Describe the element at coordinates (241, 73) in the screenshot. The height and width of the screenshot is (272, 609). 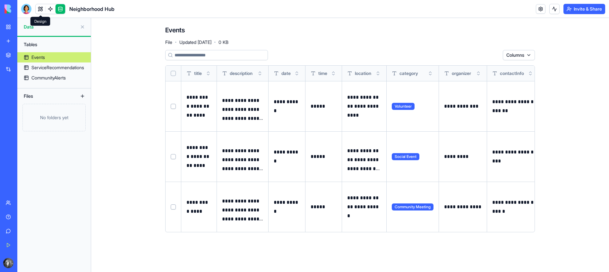
I see `span: description` at that location.